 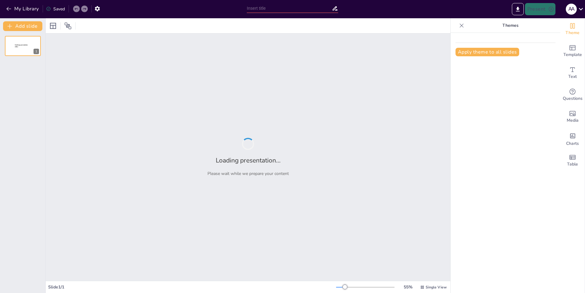 I want to click on span: Theme, so click(x=572, y=33).